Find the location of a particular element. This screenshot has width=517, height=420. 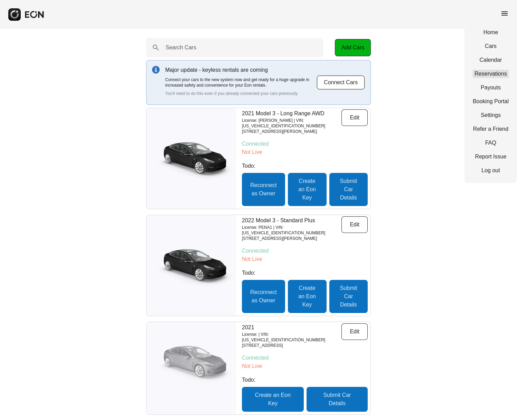

span: menu is located at coordinates (505, 13).